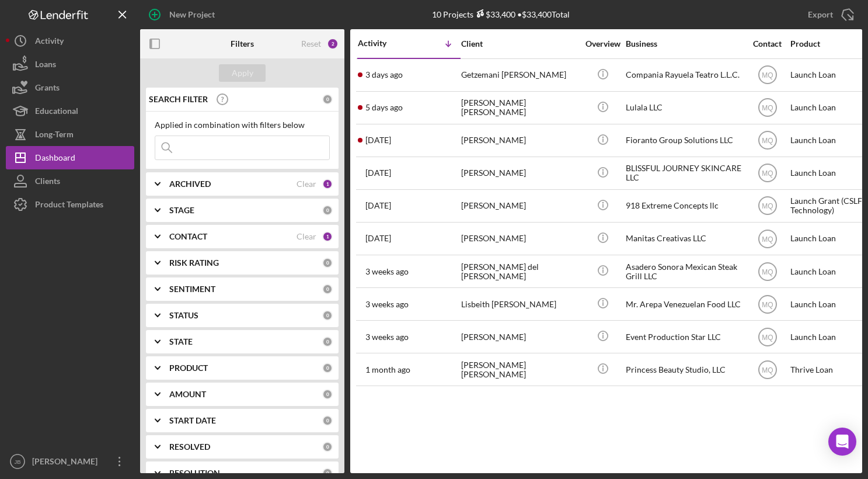  Describe the element at coordinates (311, 44) in the screenshot. I see `div: Reset` at that location.